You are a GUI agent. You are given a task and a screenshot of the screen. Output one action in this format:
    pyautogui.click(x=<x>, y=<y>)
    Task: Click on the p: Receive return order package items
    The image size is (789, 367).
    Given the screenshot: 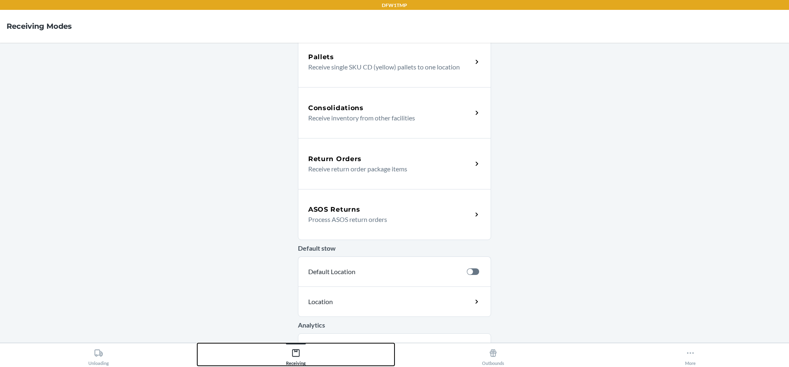 What is the action you would take?
    pyautogui.click(x=387, y=169)
    